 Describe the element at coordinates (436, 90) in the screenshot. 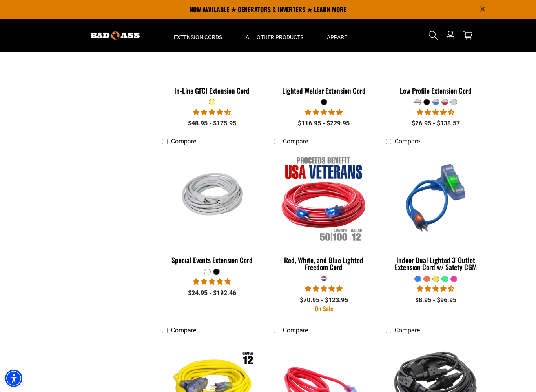

I see `div: Low Profile Extension Cord` at that location.